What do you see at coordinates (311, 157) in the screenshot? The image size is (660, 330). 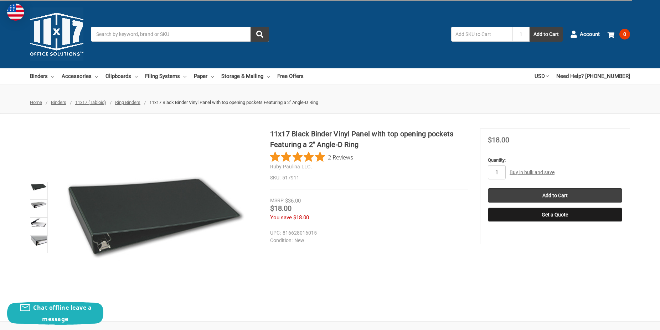 I see `button: Rated 5 out of 5 stars from 2 reviews. Jump to reviews.` at bounding box center [311, 157].